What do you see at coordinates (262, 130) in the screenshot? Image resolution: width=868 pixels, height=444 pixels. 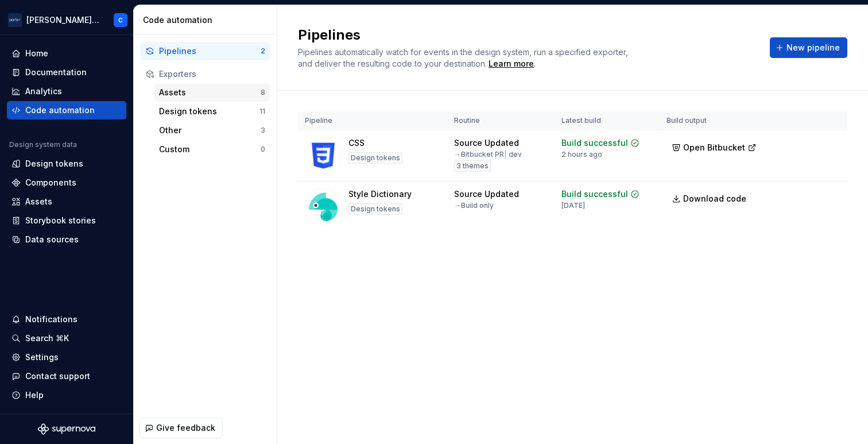 I see `div: 3` at bounding box center [262, 130].